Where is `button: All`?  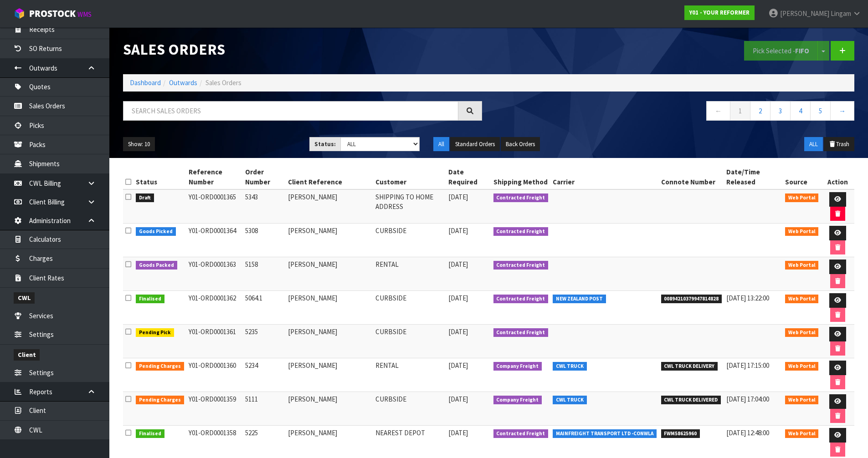 button: All is located at coordinates (441, 144).